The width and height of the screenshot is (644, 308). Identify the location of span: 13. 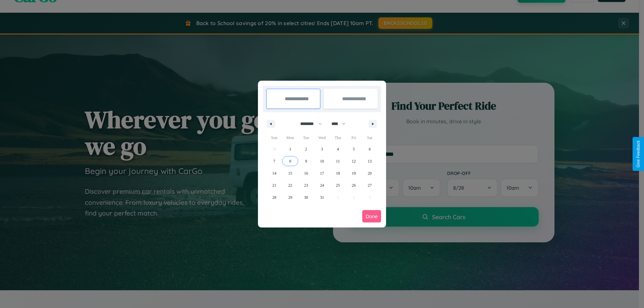
(370, 161).